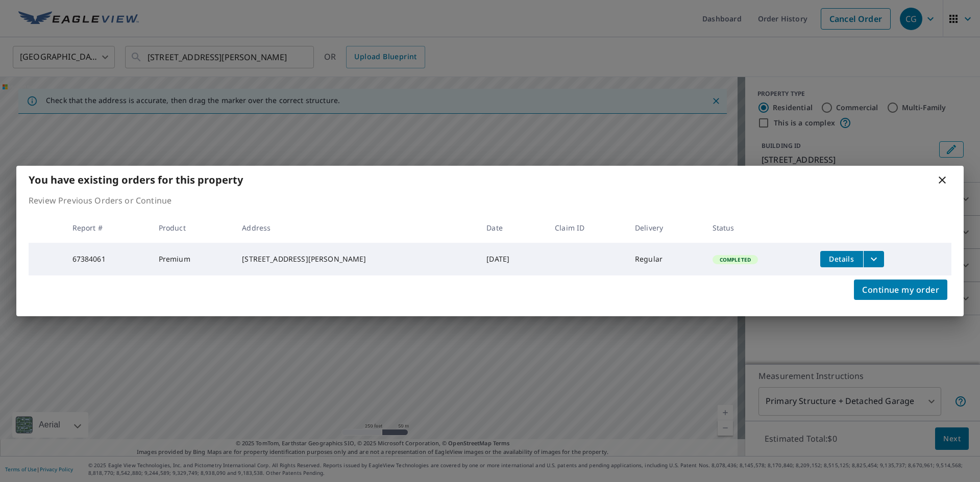 Image resolution: width=980 pixels, height=482 pixels. What do you see at coordinates (108, 259) in the screenshot?
I see `td: 67384061` at bounding box center [108, 259].